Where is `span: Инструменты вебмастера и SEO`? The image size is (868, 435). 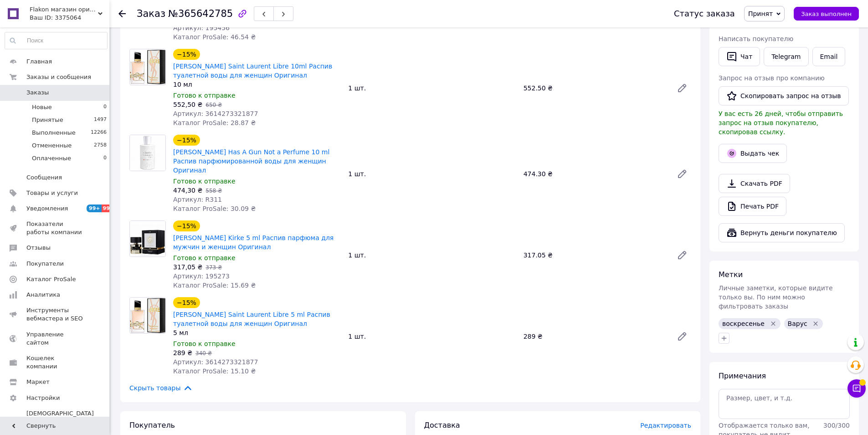 span: Инструменты вебмастера и SEO is located at coordinates (55, 314).